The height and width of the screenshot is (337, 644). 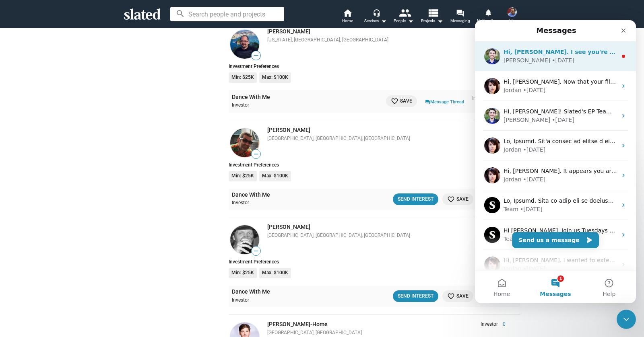 What do you see at coordinates (404, 21) in the screenshot?
I see `div: People` at bounding box center [404, 21].